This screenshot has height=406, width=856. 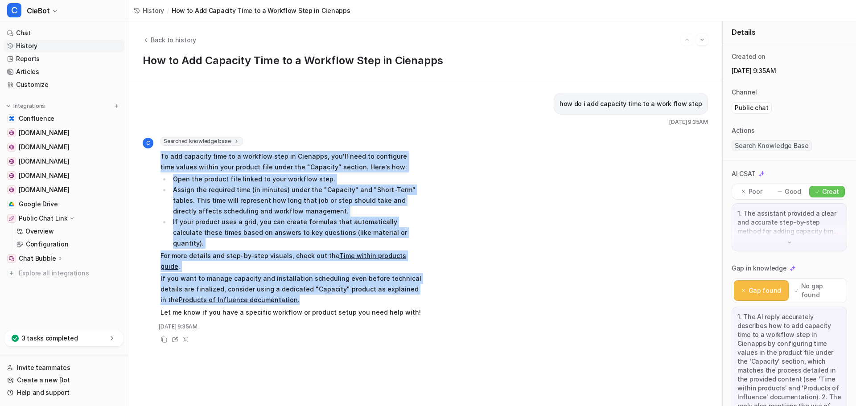 I want to click on img: cieblink.com, so click(x=12, y=147).